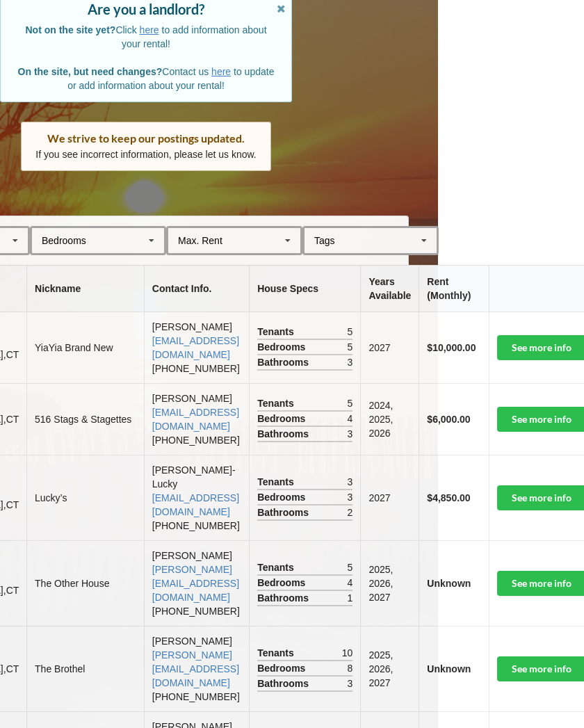 This screenshot has height=728, width=584. What do you see at coordinates (70, 30) in the screenshot?
I see `b: Not on the site yet?` at bounding box center [70, 30].